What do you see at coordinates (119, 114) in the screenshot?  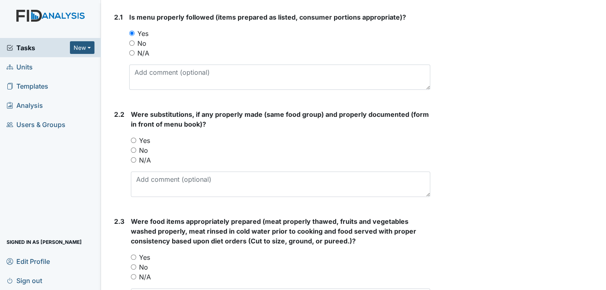 I see `label: 2.2` at bounding box center [119, 114].